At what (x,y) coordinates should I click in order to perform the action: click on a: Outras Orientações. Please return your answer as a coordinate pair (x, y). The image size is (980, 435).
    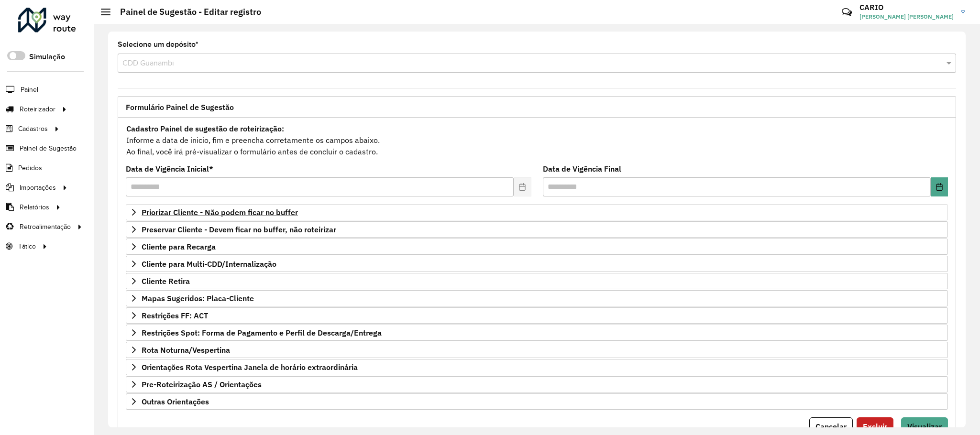
    Looking at the image, I should click on (537, 401).